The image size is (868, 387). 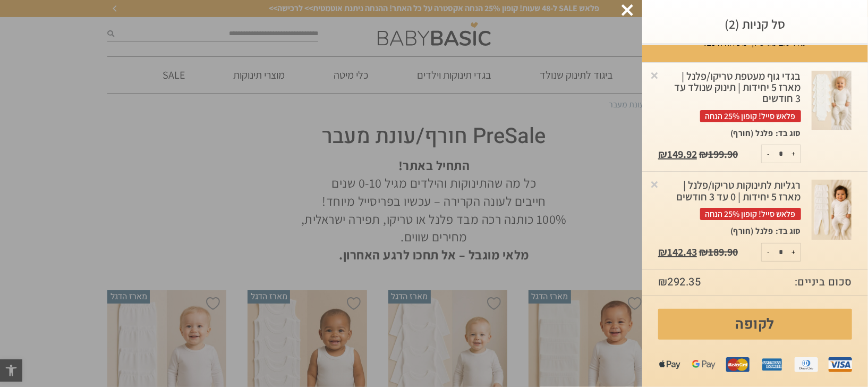 I want to click on strong: סכום ביניים:, so click(x=823, y=282).